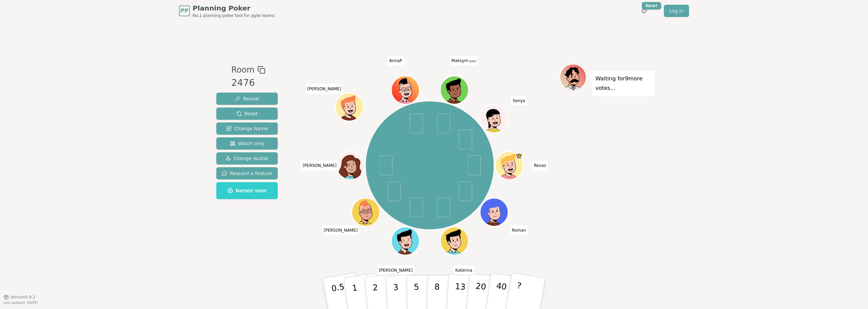 This screenshot has width=868, height=309. Describe the element at coordinates (247, 144) in the screenshot. I see `span: Watch only` at that location.